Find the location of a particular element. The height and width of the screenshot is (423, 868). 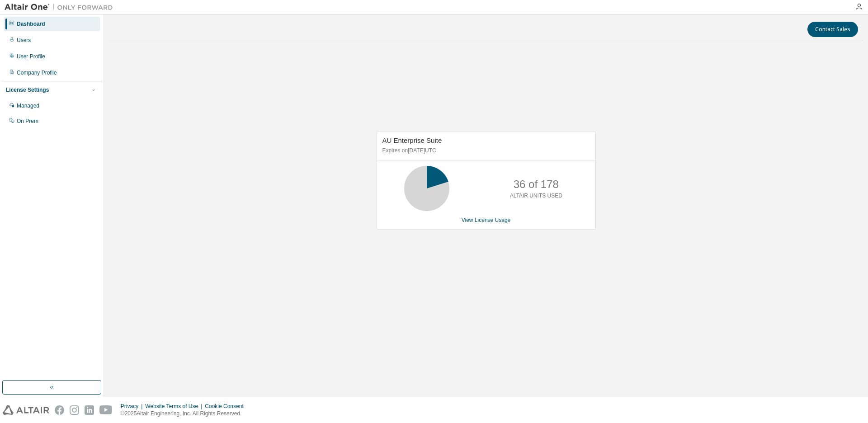

div: Company Profile is located at coordinates (37, 73).